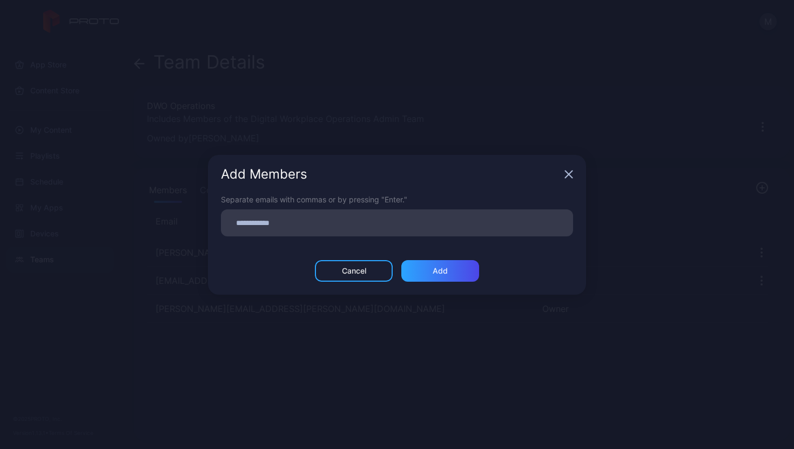  What do you see at coordinates (440, 271) in the screenshot?
I see `button: Add` at bounding box center [440, 271].